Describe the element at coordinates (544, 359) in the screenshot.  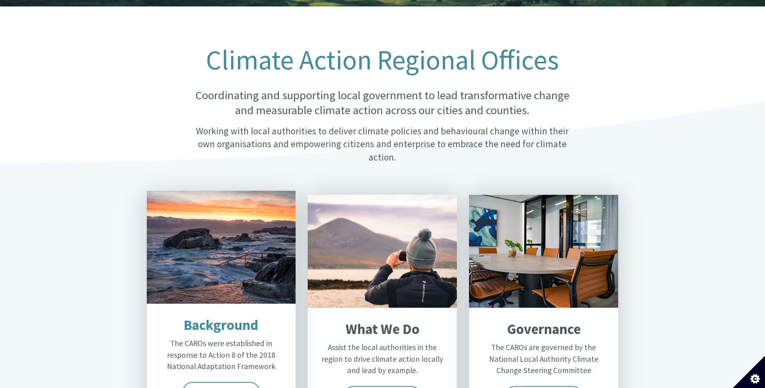
I see `p: The CAROs are governed by the National Local Authority Climate Change Steering Committee` at that location.